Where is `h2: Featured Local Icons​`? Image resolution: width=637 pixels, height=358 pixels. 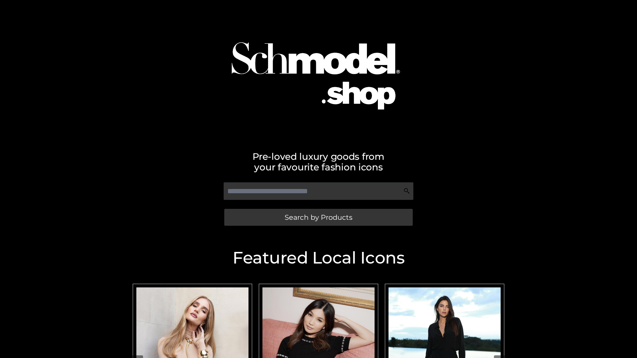
h2: Featured Local Icons​ is located at coordinates (319, 258).